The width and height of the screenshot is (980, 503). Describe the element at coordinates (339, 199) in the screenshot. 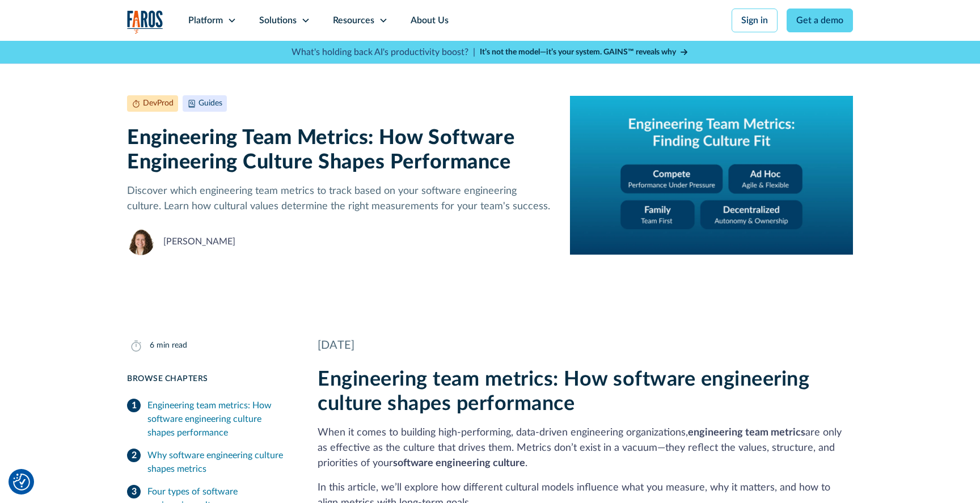

I see `p: Discover which engineering team metrics to track based on your software engineering culture. Lear...` at that location.